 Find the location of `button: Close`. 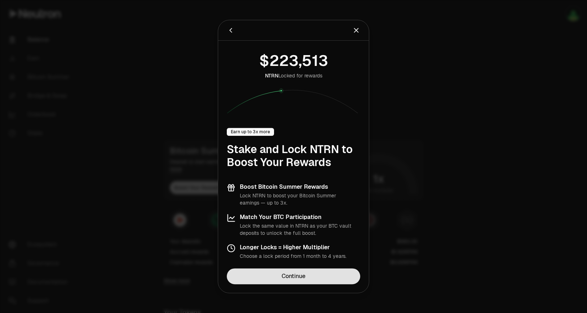

button: Close is located at coordinates (356, 30).